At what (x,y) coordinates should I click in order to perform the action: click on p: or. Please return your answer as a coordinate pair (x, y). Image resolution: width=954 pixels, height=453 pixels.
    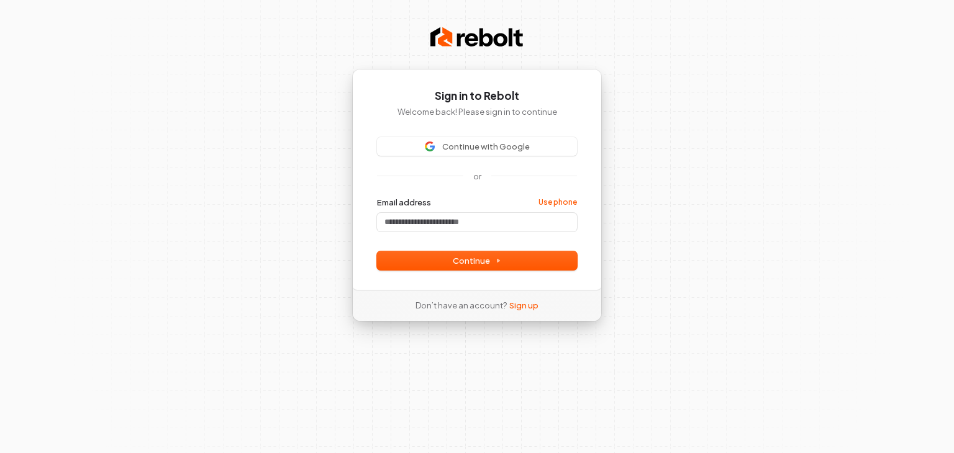
    Looking at the image, I should click on (477, 176).